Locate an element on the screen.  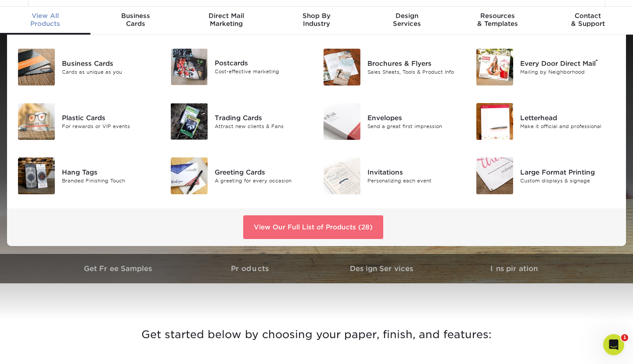
div: Cards as unique as you is located at coordinates (109, 72).